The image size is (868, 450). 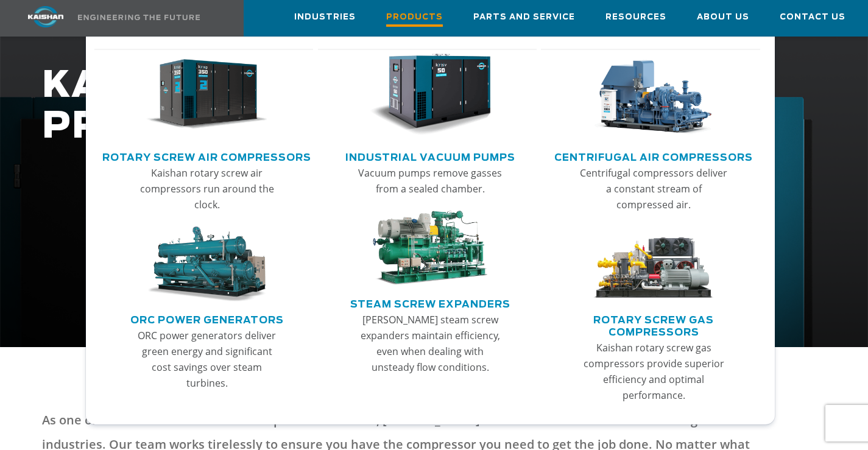 What do you see at coordinates (653, 156) in the screenshot?
I see `a: Centrifugal Air Compressors` at bounding box center [653, 156].